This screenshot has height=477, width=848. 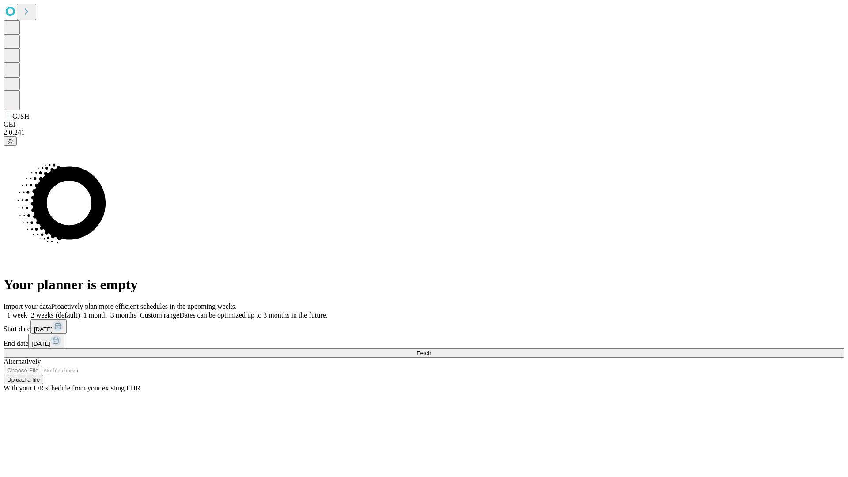 I want to click on span: Custom range, so click(x=159, y=315).